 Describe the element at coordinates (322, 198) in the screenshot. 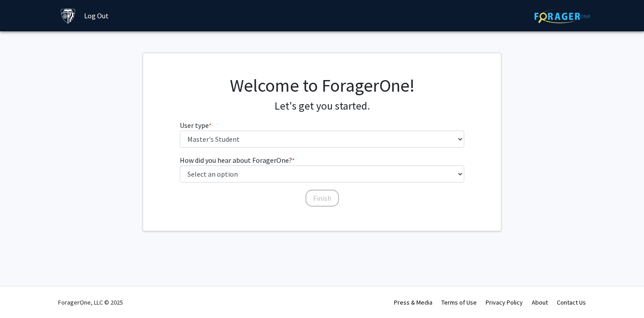

I see `button: Finish` at that location.